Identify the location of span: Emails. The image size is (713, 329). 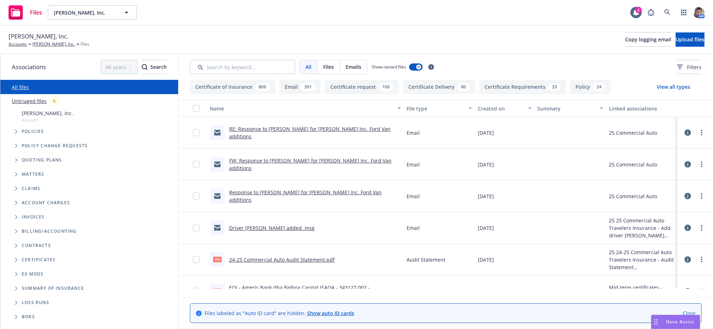
(353, 67).